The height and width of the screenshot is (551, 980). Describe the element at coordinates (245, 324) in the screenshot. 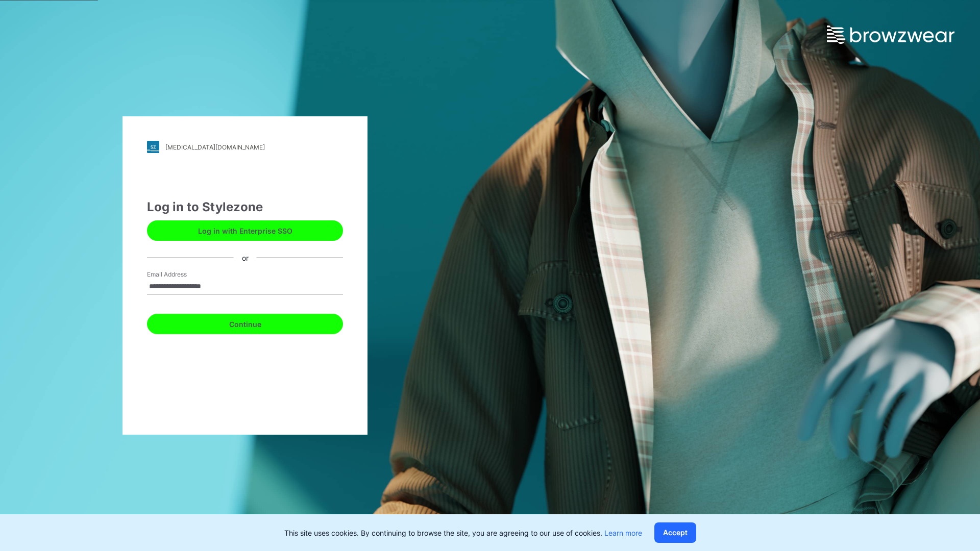

I see `button: Continue` at that location.